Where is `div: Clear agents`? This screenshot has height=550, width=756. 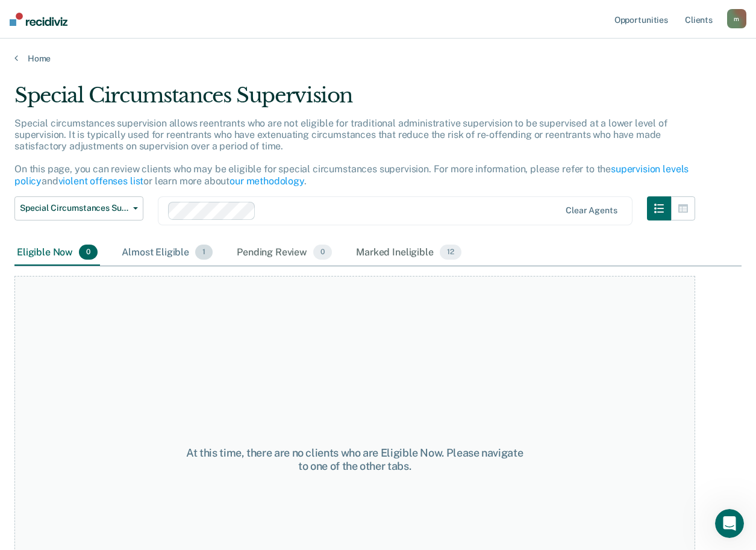
div: Clear agents is located at coordinates (591, 210).